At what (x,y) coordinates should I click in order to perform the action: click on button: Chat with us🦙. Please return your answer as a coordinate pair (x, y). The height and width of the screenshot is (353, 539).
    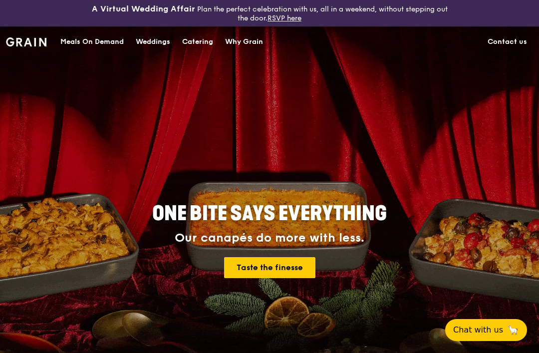
    Looking at the image, I should click on (486, 330).